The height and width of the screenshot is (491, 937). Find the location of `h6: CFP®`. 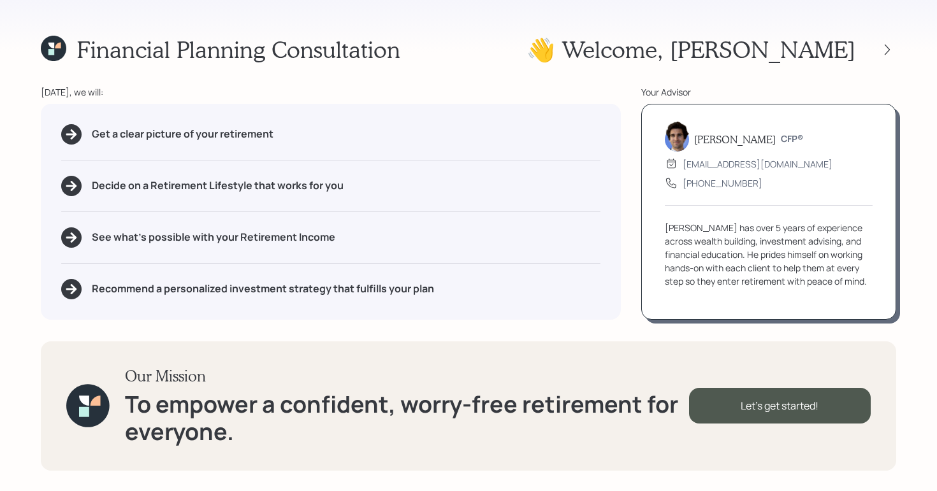

h6: CFP® is located at coordinates (792, 139).